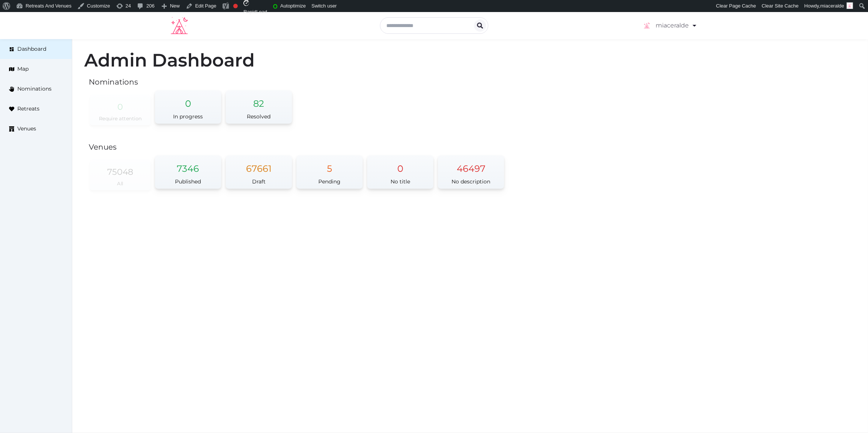 This screenshot has width=868, height=433. Describe the element at coordinates (259, 116) in the screenshot. I see `span: Resolved` at that location.